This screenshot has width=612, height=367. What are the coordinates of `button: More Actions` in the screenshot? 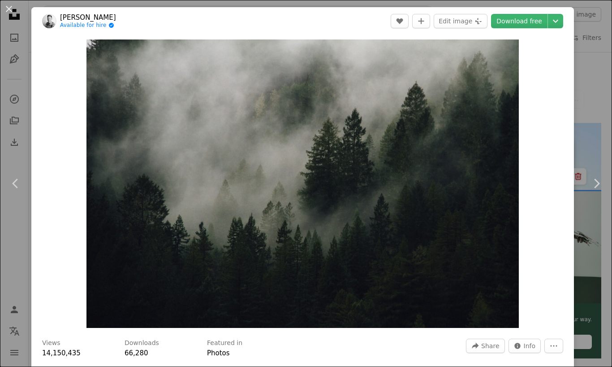 It's located at (554, 346).